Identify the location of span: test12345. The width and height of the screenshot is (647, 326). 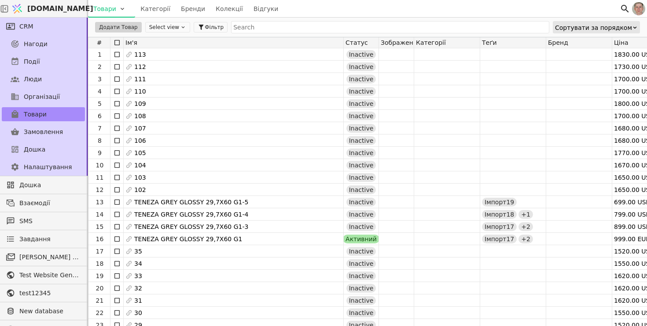
(50, 293).